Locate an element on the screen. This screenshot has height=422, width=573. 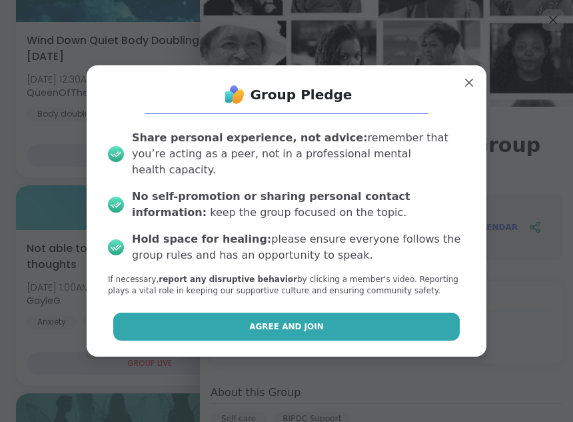
span: Agree and Join is located at coordinates (286, 326).